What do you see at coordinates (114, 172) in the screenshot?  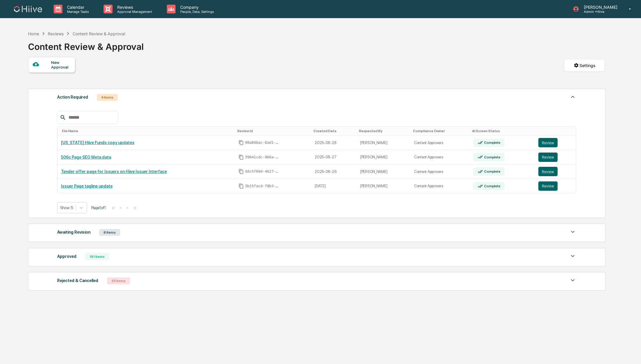 I see `a: Tender offer page for Issuers on Hiive Issuer Interface` at bounding box center [114, 172].